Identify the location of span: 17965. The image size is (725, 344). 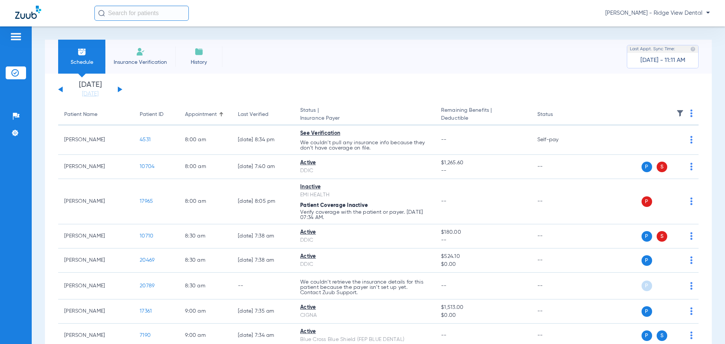
(146, 201).